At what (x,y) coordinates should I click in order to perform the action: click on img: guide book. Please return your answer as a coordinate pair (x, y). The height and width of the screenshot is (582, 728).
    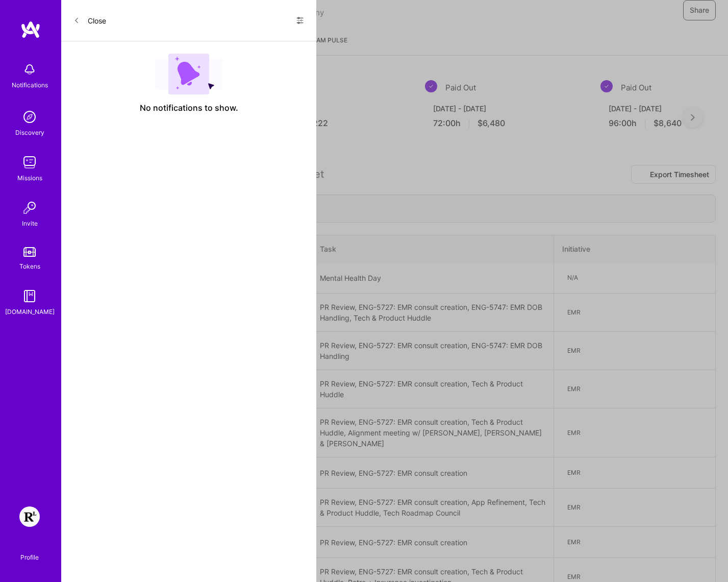
    Looking at the image, I should click on (30, 296).